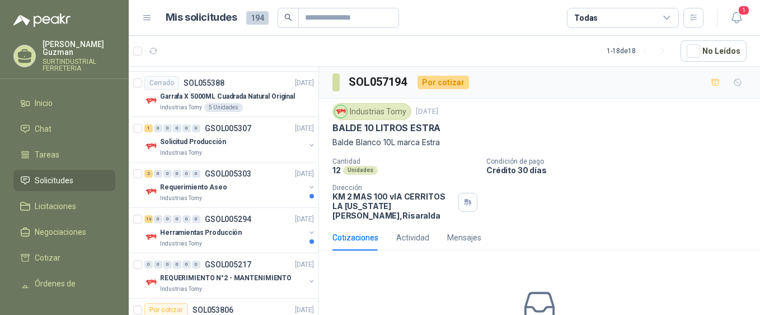 This screenshot has width=760, height=315. What do you see at coordinates (337, 170) in the screenshot?
I see `p: 12` at bounding box center [337, 170].